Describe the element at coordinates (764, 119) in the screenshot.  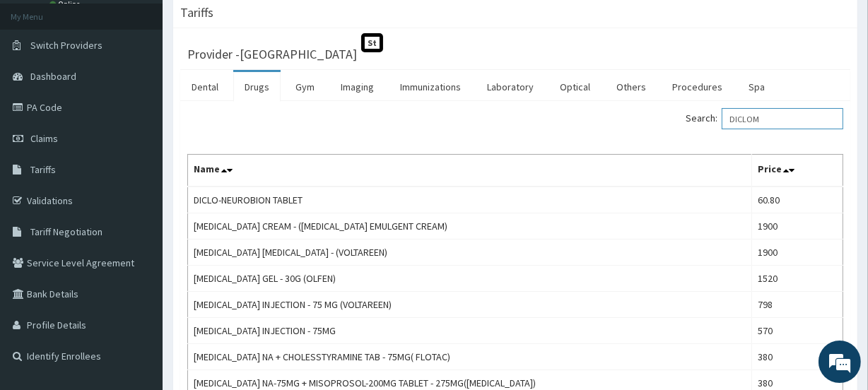
I see `label: Search:` at that location.